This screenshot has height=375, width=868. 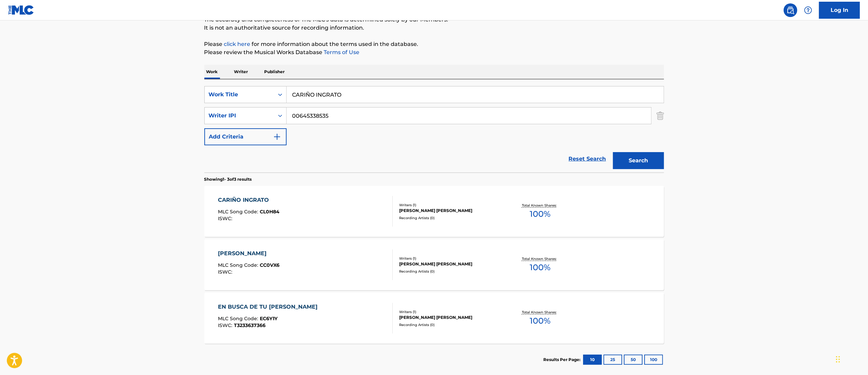 I want to click on a: click here, so click(x=237, y=44).